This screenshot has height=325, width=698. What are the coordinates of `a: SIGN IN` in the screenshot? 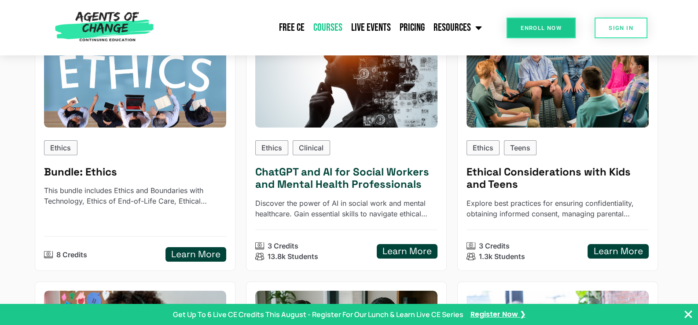 It's located at (621, 28).